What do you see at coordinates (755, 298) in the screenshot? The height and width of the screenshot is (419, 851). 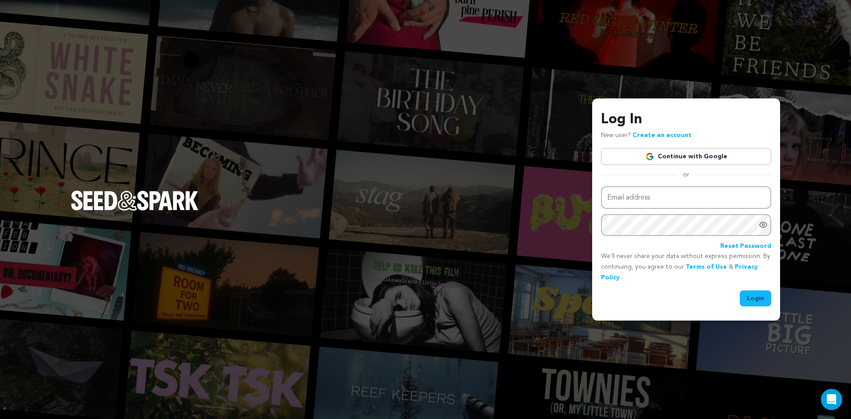 I see `button: Login` at bounding box center [755, 298].